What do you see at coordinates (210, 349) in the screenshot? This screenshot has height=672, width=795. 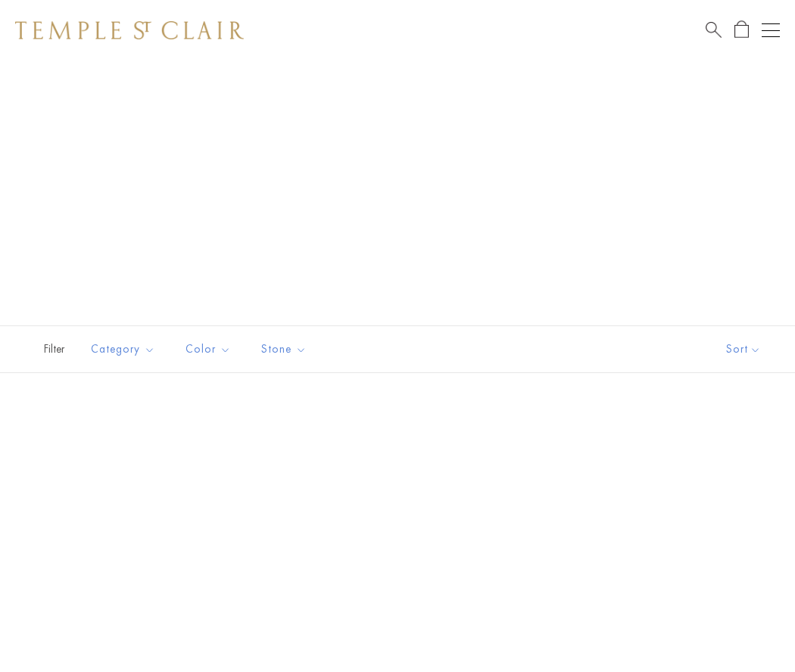 I see `span: Color` at bounding box center [210, 349].